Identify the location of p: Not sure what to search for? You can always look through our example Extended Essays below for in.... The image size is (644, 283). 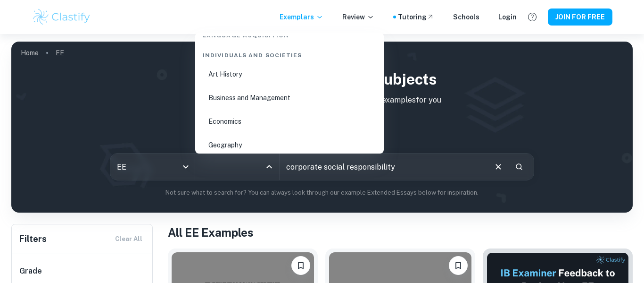
(322, 193).